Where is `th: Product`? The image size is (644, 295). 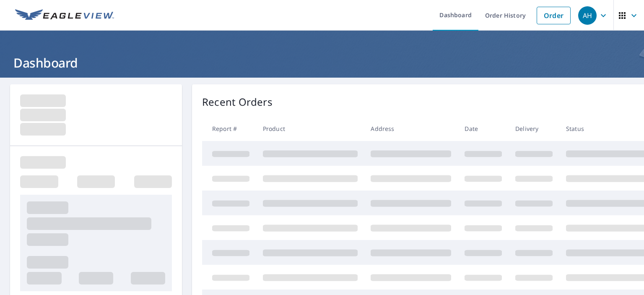 th: Product is located at coordinates (310, 129).